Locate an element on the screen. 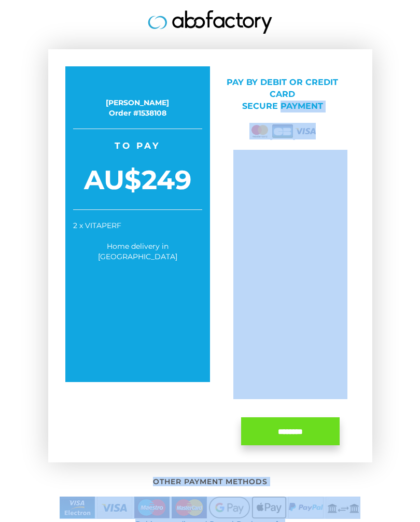 This screenshot has width=420, height=522. h2: Other payment methods is located at coordinates (210, 482).